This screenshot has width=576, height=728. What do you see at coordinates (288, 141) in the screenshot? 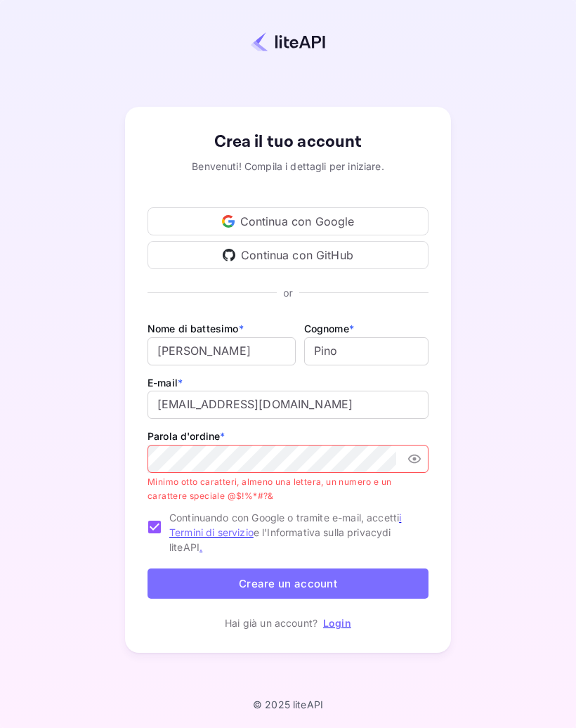
I see `font: Crea il tuo account` at bounding box center [288, 141].